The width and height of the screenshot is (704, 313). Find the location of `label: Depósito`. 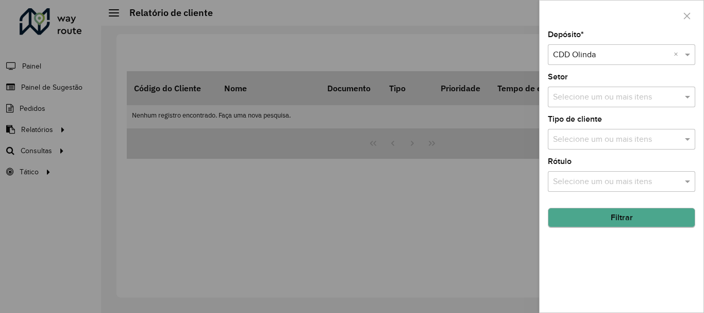

label: Depósito is located at coordinates (566, 35).